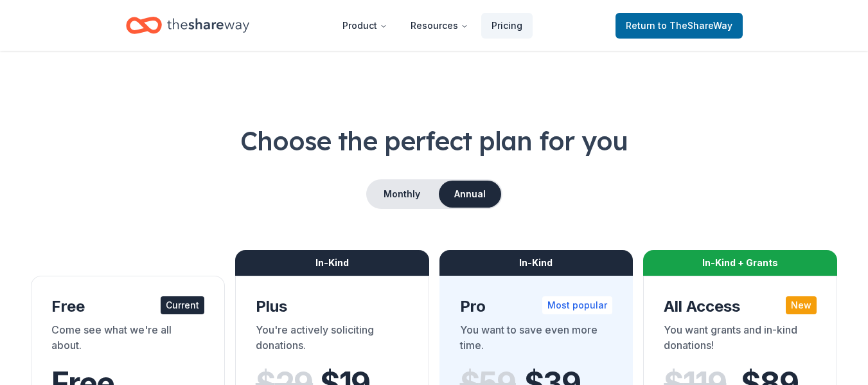 This screenshot has height=385, width=868. I want to click on div: Most popular, so click(577, 305).